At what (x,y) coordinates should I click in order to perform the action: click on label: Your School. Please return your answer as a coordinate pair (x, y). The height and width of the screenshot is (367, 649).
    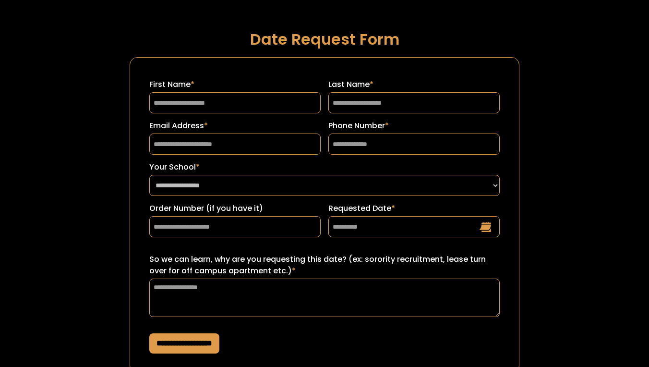
    Looking at the image, I should click on (324, 167).